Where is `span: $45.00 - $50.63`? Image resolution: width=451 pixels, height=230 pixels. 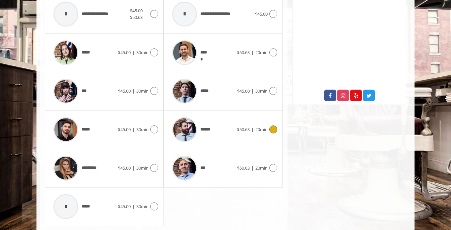 span: $45.00 - $50.63 is located at coordinates (137, 14).